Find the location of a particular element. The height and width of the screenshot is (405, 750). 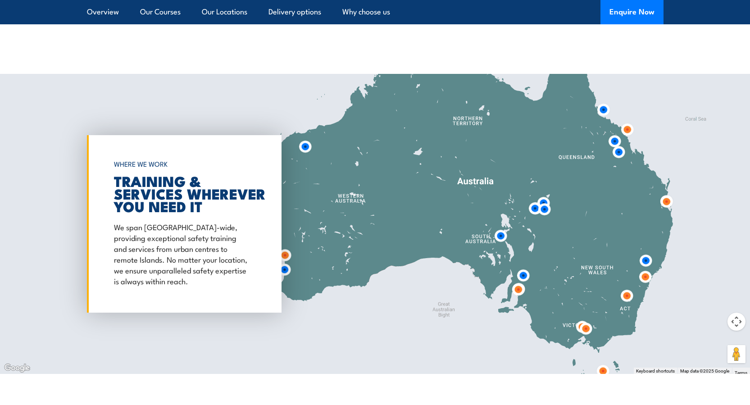

img: Google is located at coordinates (17, 368).